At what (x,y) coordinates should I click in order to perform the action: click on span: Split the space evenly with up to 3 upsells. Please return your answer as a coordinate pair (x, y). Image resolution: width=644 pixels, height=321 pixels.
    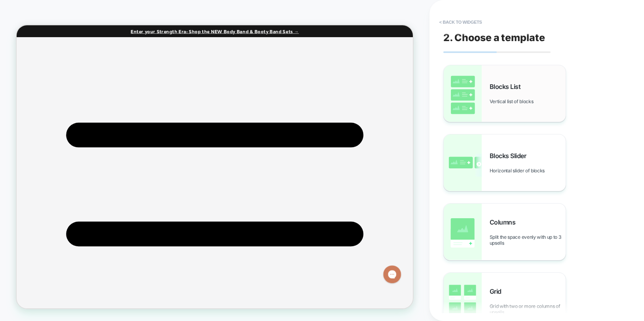
    Looking at the image, I should click on (527, 240).